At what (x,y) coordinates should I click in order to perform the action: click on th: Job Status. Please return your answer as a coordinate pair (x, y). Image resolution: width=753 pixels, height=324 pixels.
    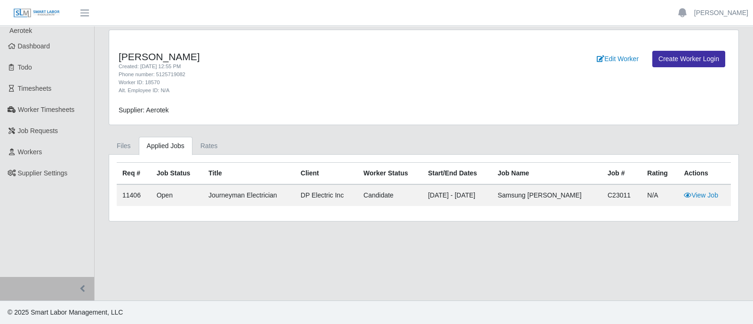
    Looking at the image, I should click on (177, 174).